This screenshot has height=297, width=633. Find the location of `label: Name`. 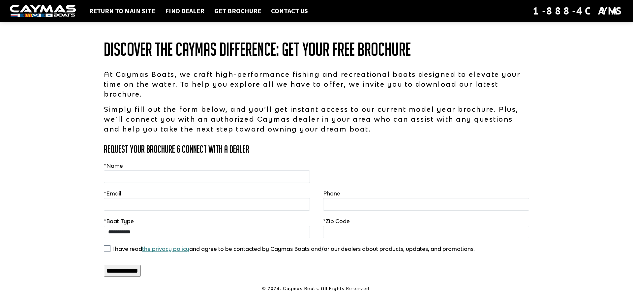

label: Name is located at coordinates (113, 166).